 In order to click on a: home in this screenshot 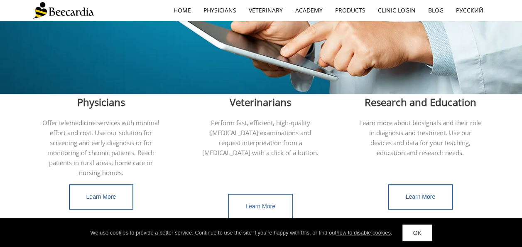, I will do `click(182, 10)`.